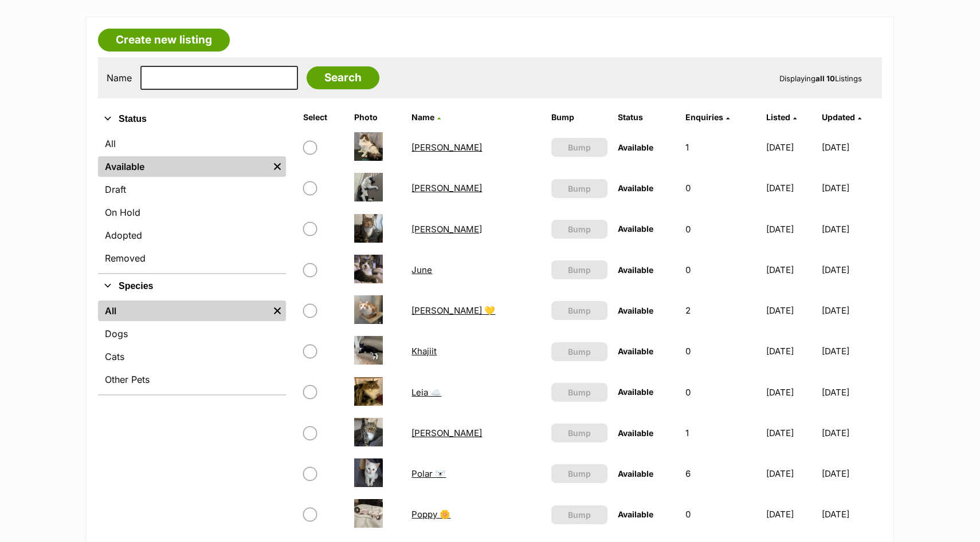 This screenshot has width=980, height=542. Describe the element at coordinates (705, 117) in the screenshot. I see `span: translation missing: en.admin.listings.index.attributes.enquiries` at that location.